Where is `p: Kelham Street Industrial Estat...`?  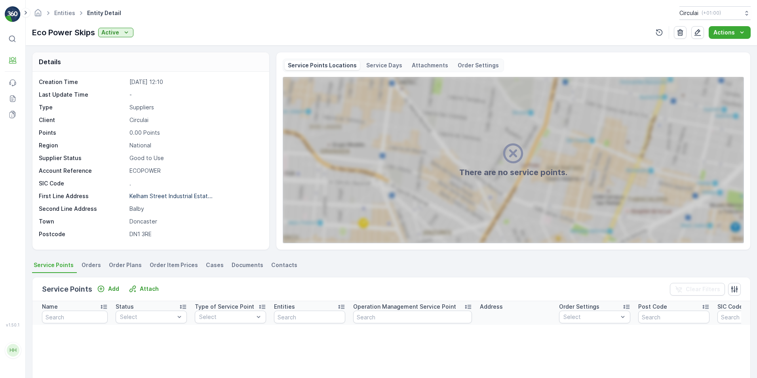 p: Kelham Street Industrial Estat... is located at coordinates (171, 196).